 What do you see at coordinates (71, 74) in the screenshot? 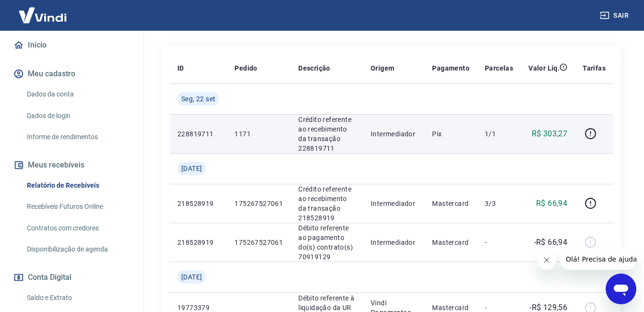
I see `button: Meu cadastro` at bounding box center [71, 74].